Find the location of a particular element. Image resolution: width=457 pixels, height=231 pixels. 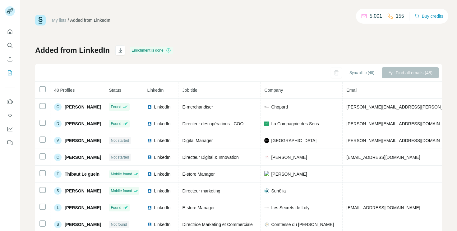

span: Job title is located at coordinates (190, 90).